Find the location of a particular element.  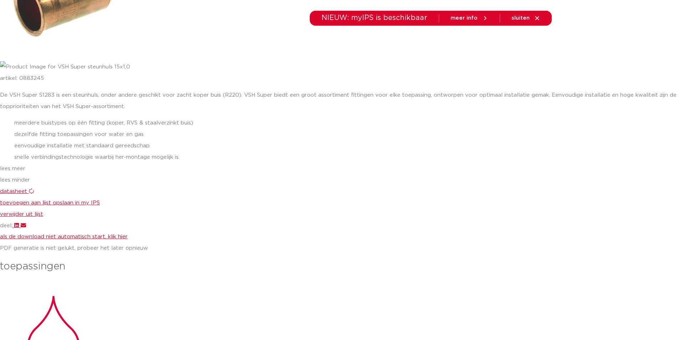

a: meer info is located at coordinates (470, 18).